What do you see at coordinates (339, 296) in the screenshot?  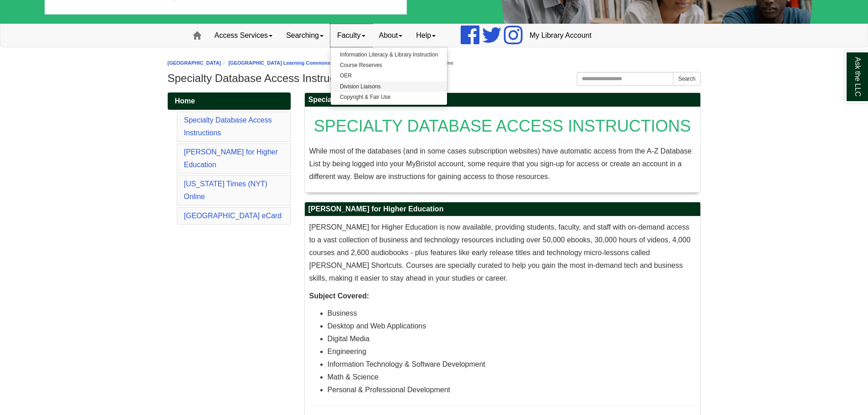 I see `strong: Subject Covered:` at bounding box center [339, 296].